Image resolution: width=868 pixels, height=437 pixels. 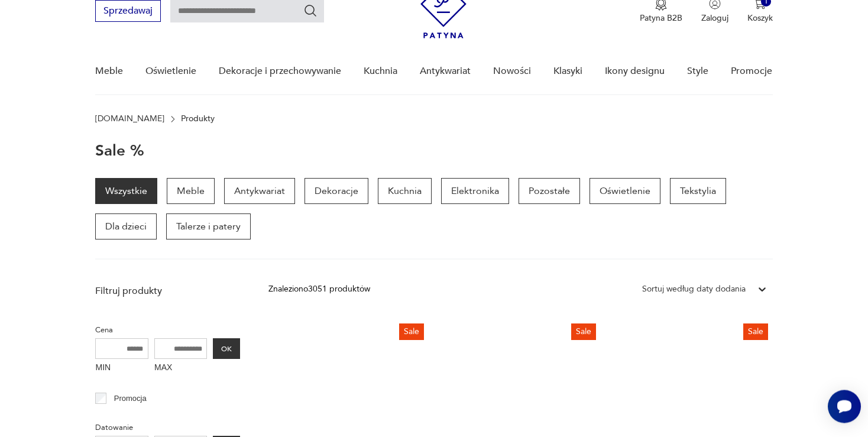 What do you see at coordinates (625, 191) in the screenshot?
I see `p: Oświetlenie` at bounding box center [625, 191].